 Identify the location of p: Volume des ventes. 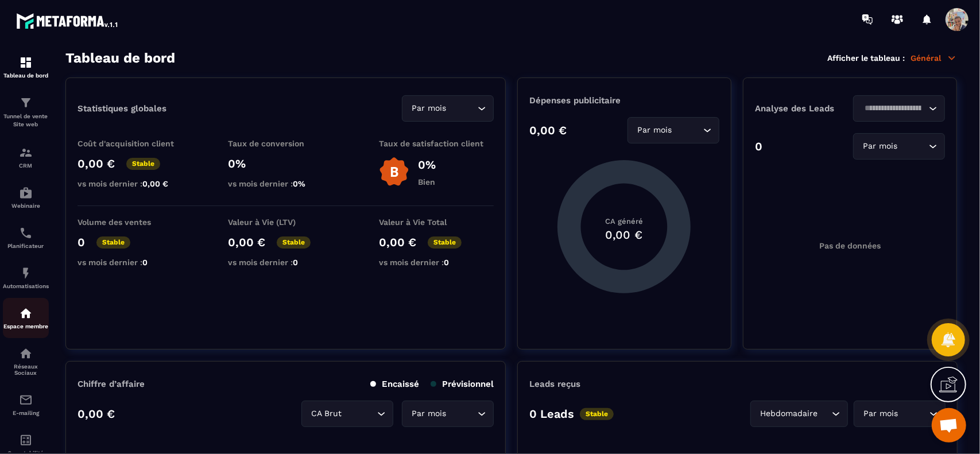
(135, 222).